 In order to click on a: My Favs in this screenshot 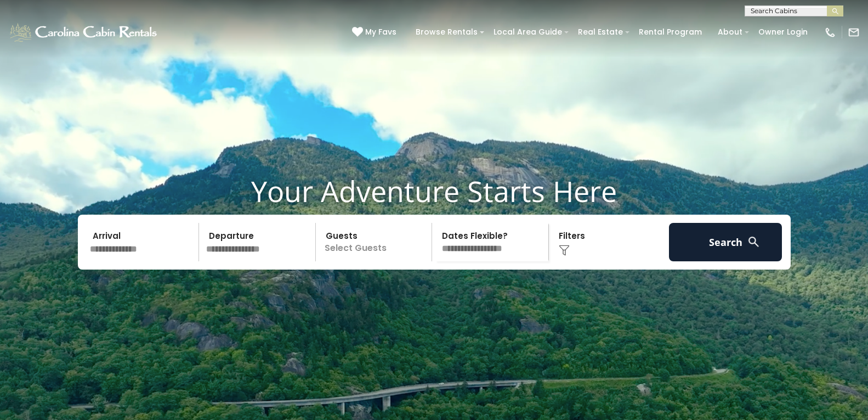, I will do `click(376, 33)`.